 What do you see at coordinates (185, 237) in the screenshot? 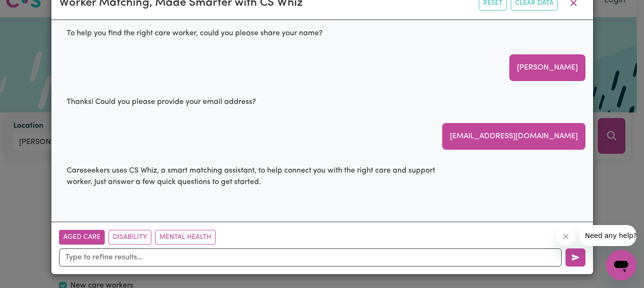
I see `button: Mental Health` at bounding box center [185, 237].